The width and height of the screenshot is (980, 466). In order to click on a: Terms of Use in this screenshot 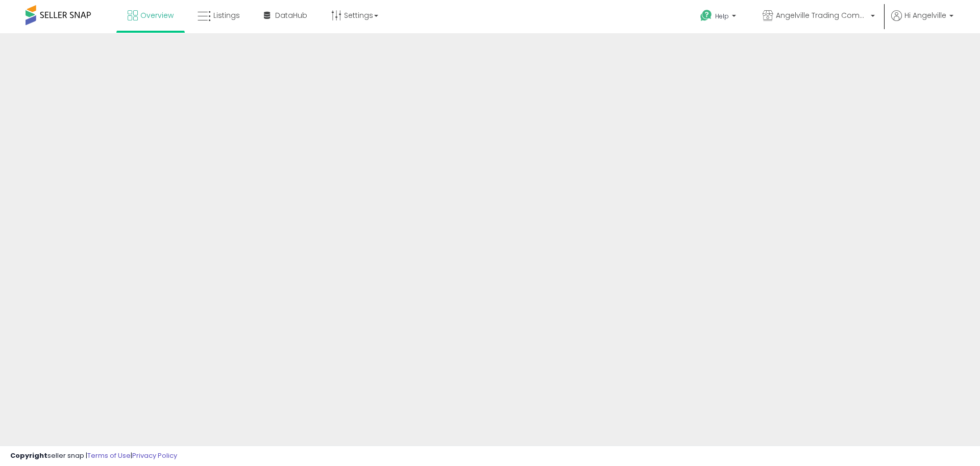, I will do `click(109, 455)`.